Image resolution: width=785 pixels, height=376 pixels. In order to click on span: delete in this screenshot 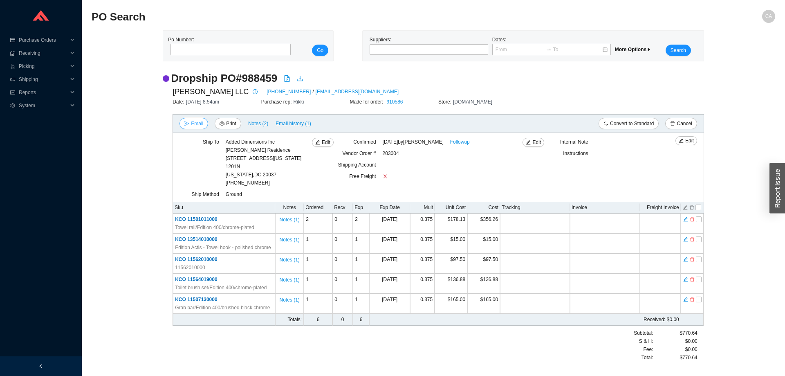, I will do `click(692, 259)`.